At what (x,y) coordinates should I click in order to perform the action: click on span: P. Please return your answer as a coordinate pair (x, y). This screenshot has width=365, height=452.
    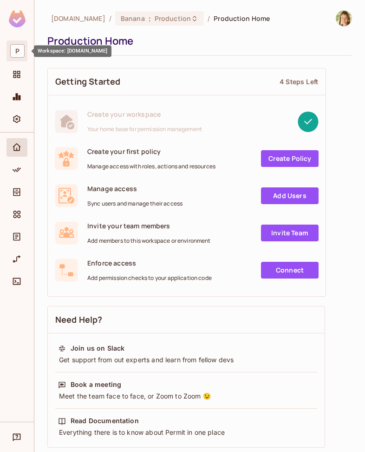
    Looking at the image, I should click on (17, 51).